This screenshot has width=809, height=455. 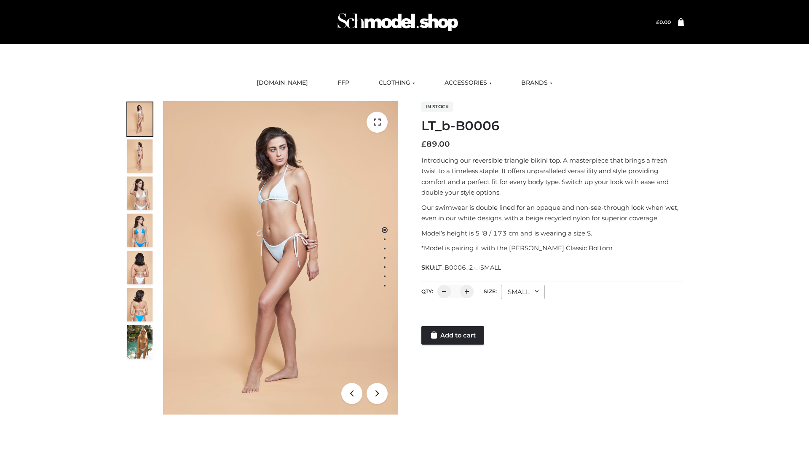 I want to click on img: ArielClassicBikiniTop_CloudNine_AzureSky_OW114ECO_4-scaled.jpg, so click(x=140, y=231).